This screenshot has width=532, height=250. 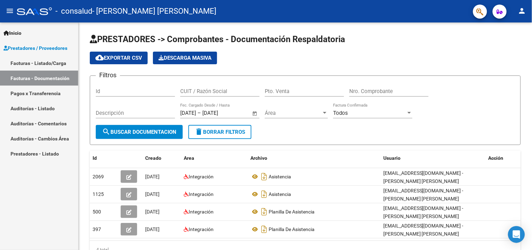 I want to click on div: Open Intercom Messenger, so click(x=516, y=234).